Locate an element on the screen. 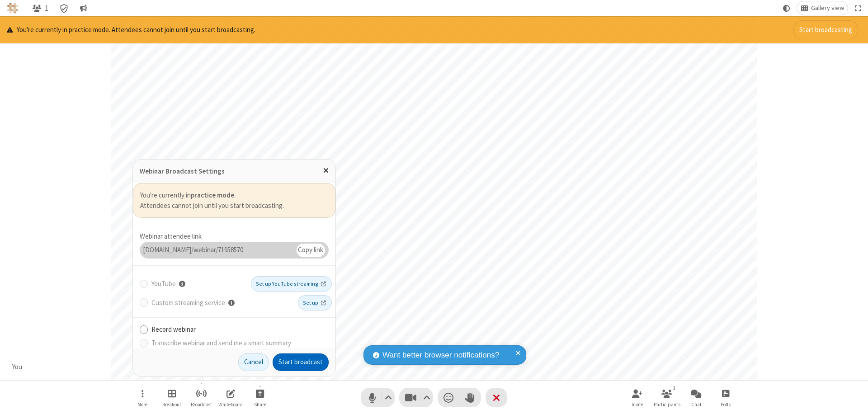  span: Polls is located at coordinates (726, 405).